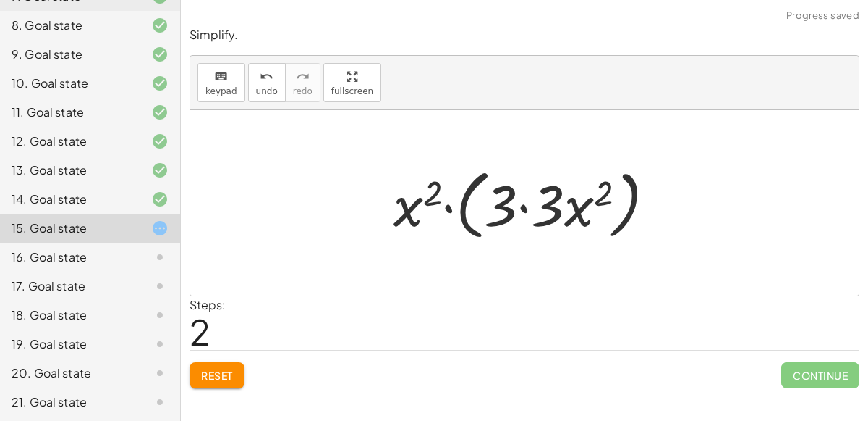 The image size is (868, 421). What do you see at coordinates (70, 228) in the screenshot?
I see `div: 15. Goal state` at bounding box center [70, 228].